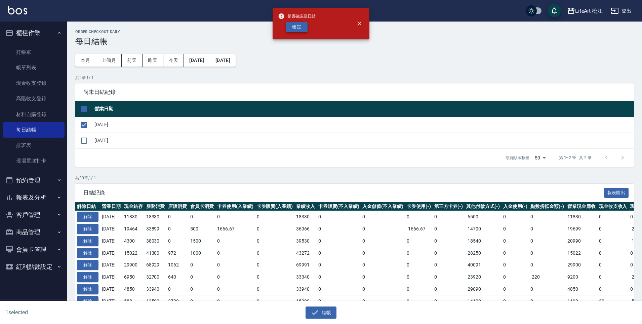 The image size is (642, 324). I want to click on button: LifeArt 松江, so click(585, 11).